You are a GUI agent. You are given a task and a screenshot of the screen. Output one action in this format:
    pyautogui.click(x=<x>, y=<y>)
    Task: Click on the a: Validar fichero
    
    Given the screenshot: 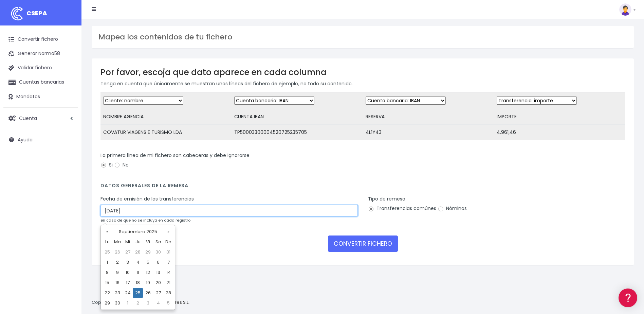 What is the action you would take?
    pyautogui.click(x=41, y=68)
    